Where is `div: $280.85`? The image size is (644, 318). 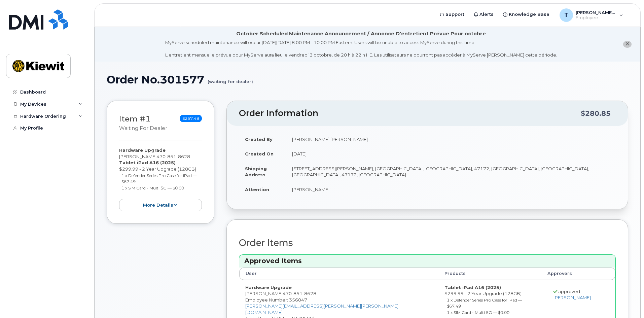 div: $280.85 is located at coordinates (596, 113).